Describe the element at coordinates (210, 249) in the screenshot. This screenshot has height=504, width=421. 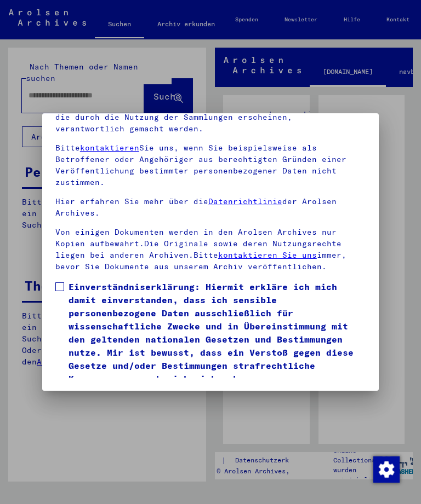
I see `p: Von einigen Dokumenten werden in den Arolsen Archives nur Kopien aufbewahrt.Die Originale sowie d...` at that location.